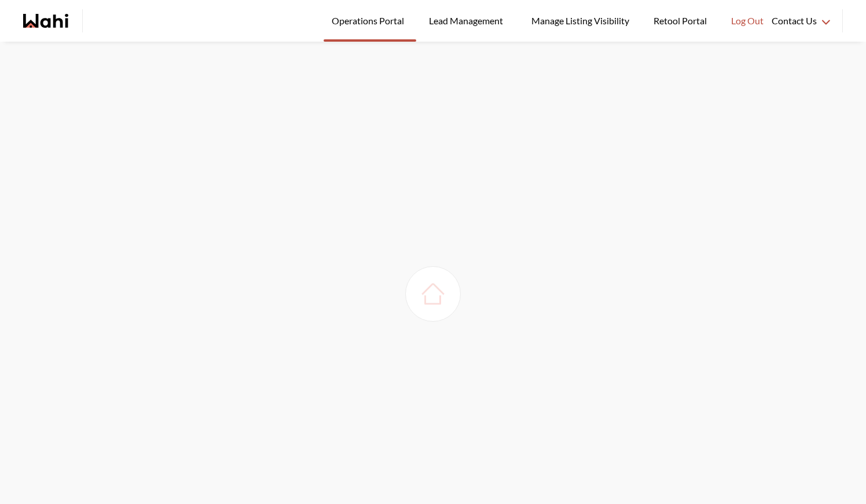 This screenshot has height=504, width=866. I want to click on span: Manage Listing Visibility, so click(580, 21).